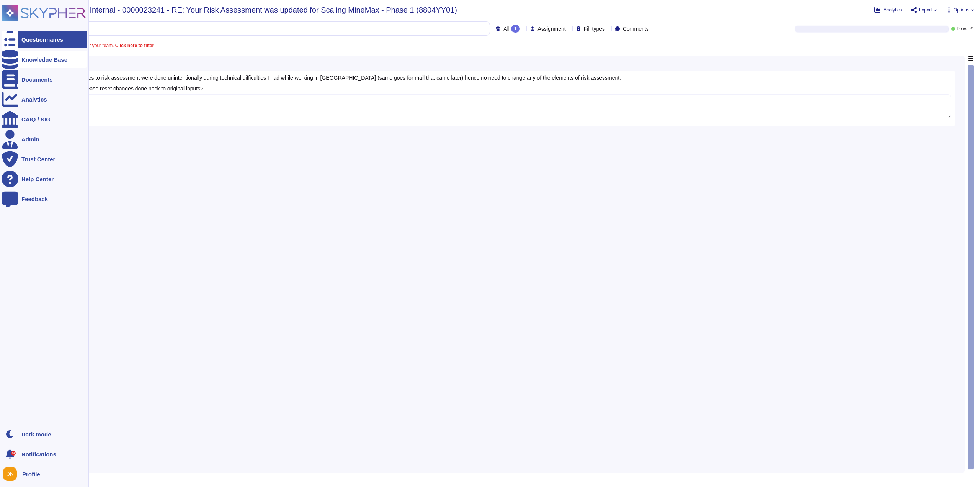 The height and width of the screenshot is (487, 980). What do you see at coordinates (44, 199) in the screenshot?
I see `a: Feedback` at bounding box center [44, 199].